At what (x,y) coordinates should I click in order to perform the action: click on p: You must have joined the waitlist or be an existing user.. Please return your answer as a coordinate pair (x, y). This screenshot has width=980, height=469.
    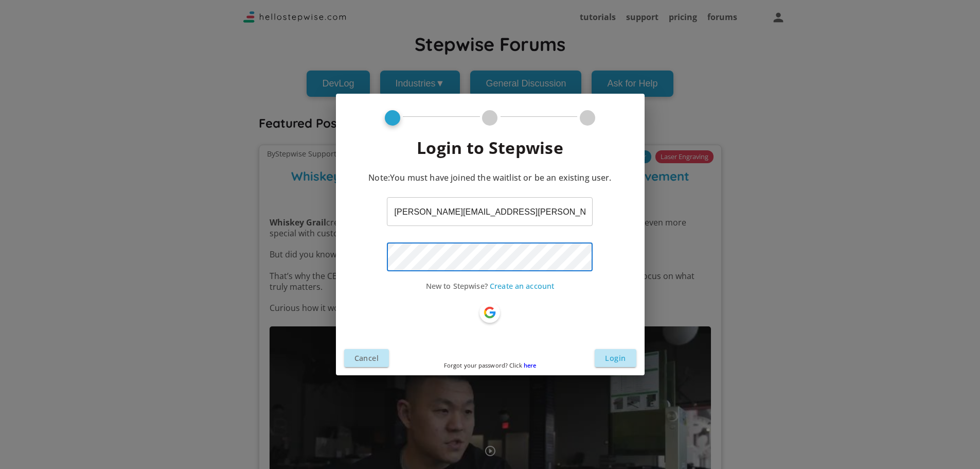
    Looking at the image, I should click on (490, 178).